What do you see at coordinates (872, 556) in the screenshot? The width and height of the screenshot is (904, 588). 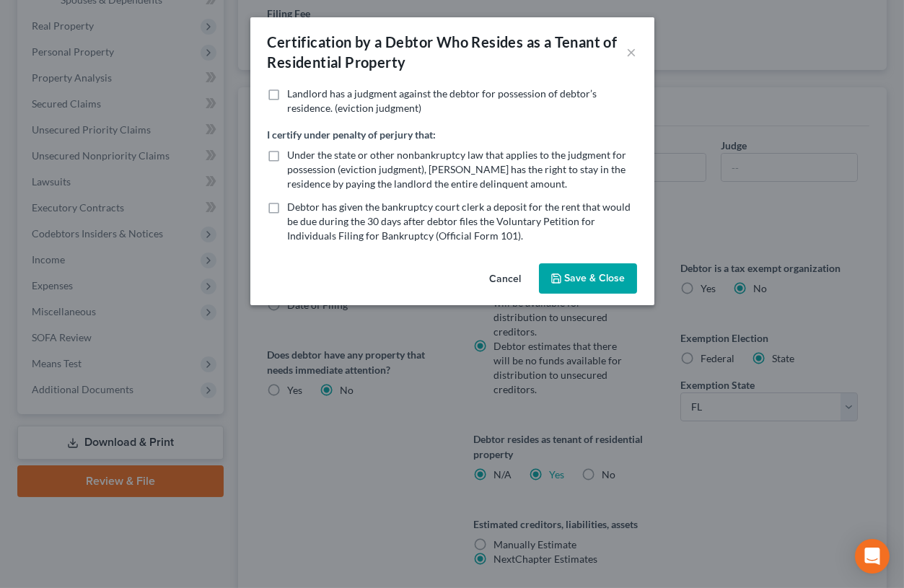 I see `div: Open Intercom Messenger` at bounding box center [872, 556].